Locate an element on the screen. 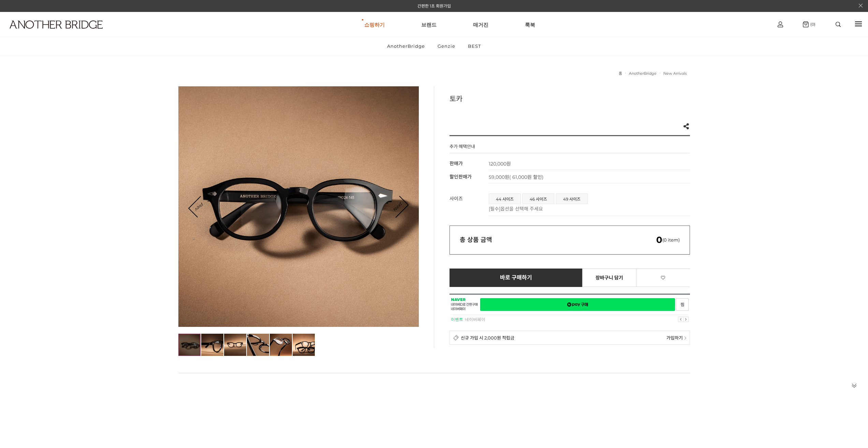  span: 가입하기 is located at coordinates (674, 337).